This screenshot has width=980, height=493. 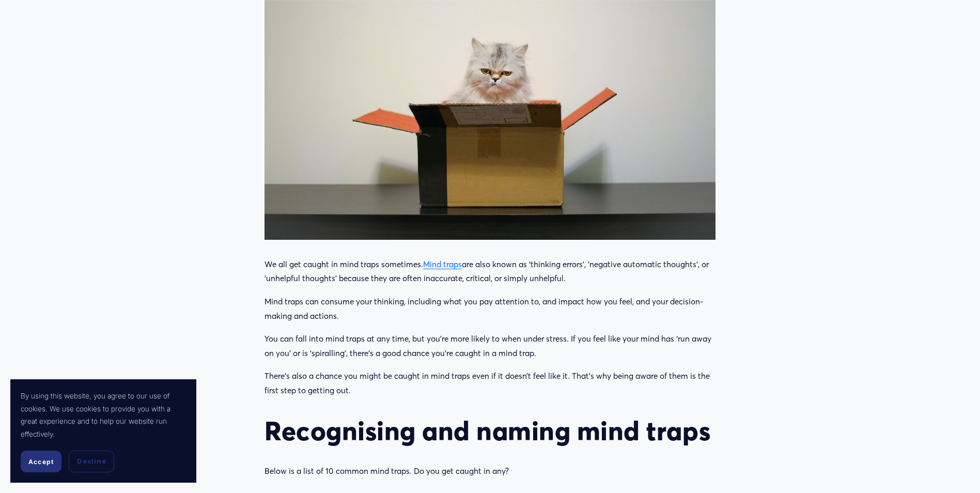 What do you see at coordinates (490, 345) in the screenshot?
I see `p: You can fall into mind traps at any time, but you’re more likely to when under stress. If you fee...` at bounding box center [490, 345].